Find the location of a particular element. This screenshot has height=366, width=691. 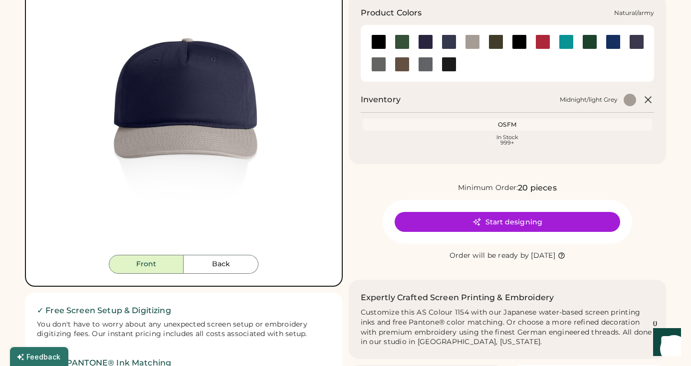

div: Customize this AS Colour 1154 with our Japanese water-based screen printing inks and free Pantone... is located at coordinates (507, 328).